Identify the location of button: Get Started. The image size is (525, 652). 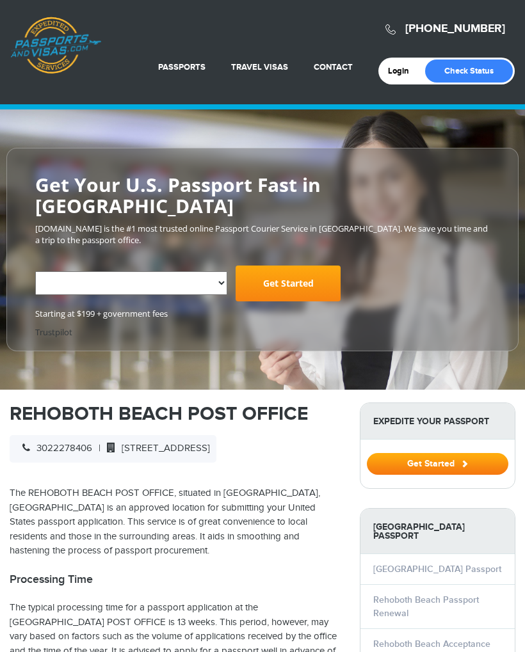
(437, 464).